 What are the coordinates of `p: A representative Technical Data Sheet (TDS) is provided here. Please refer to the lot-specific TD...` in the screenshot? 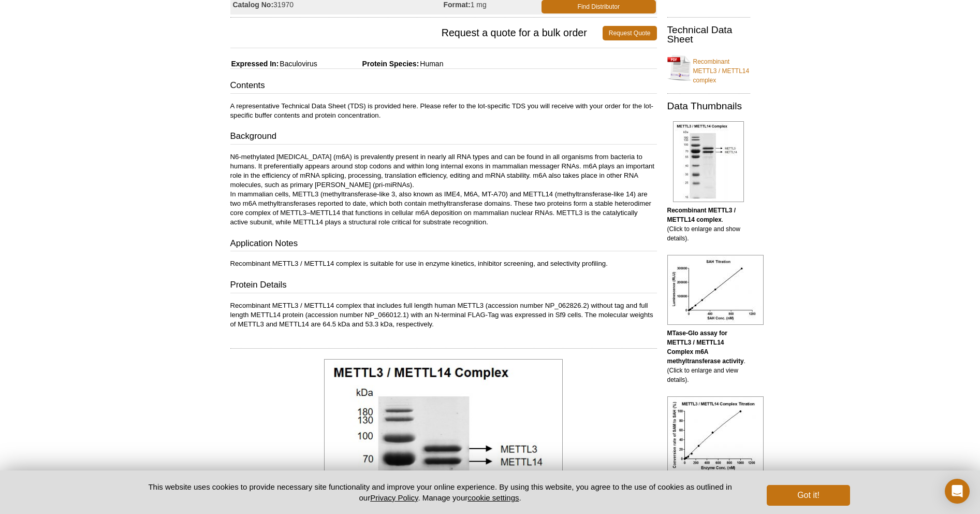 It's located at (444, 111).